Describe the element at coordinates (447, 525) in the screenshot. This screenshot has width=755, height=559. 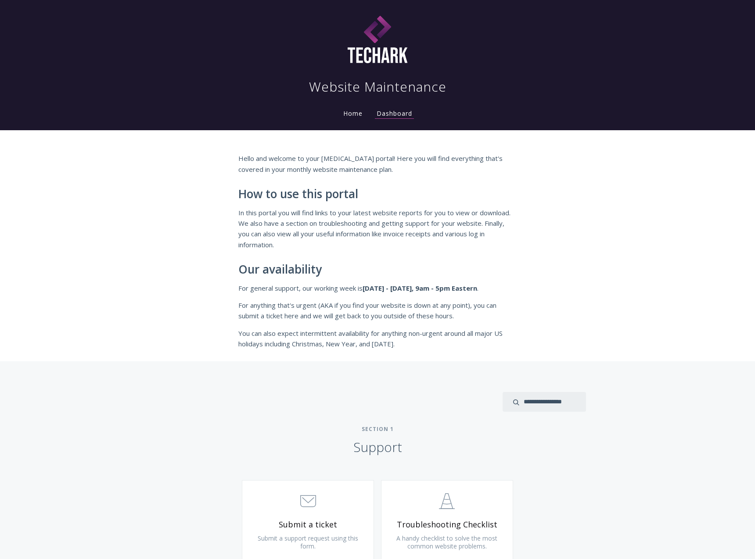
I see `span: Troubleshooting Checklist` at that location.